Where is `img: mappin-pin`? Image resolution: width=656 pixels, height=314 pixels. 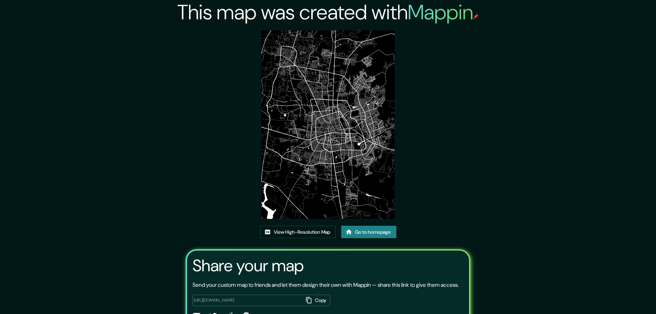
img: mappin-pin is located at coordinates (476, 17).